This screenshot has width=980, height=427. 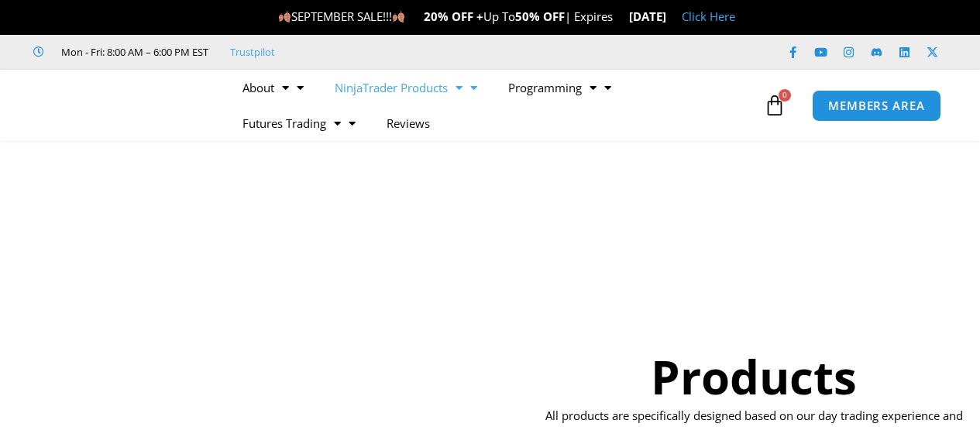 What do you see at coordinates (408, 124) in the screenshot?
I see `a: Reviews` at bounding box center [408, 124].